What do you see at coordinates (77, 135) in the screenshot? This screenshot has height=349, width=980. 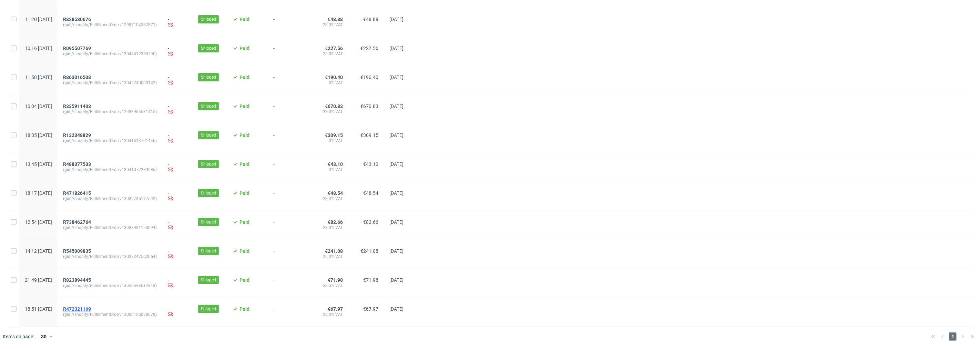 I see `a: R132348829` at bounding box center [77, 135].